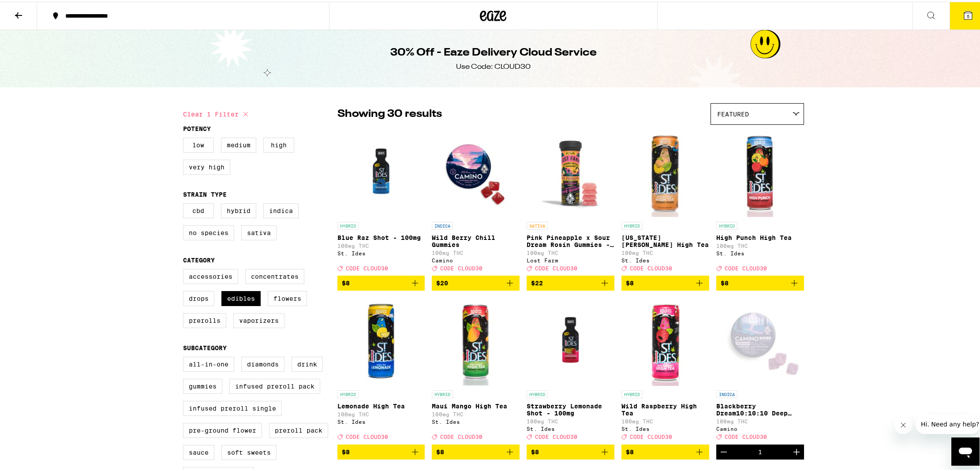 The image size is (980, 471). What do you see at coordinates (217, 112) in the screenshot?
I see `button: Clear 1 filter` at bounding box center [217, 112].